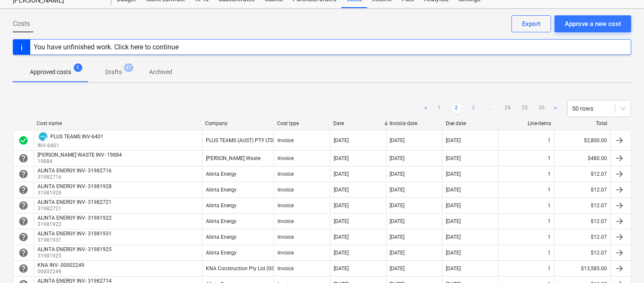 The height and width of the screenshot is (283, 644). What do you see at coordinates (113, 72) in the screenshot?
I see `p: Drafts` at bounding box center [113, 72].